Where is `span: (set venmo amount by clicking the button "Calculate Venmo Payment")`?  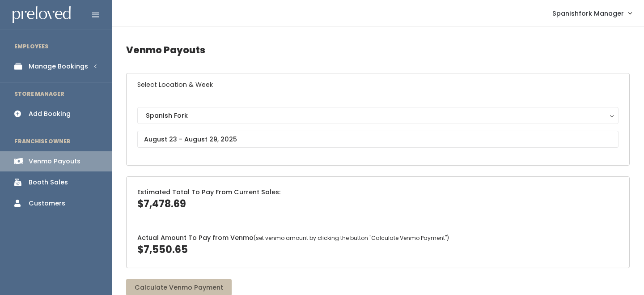 span: (set venmo amount by clicking the button "Calculate Venmo Payment") is located at coordinates (351, 237).